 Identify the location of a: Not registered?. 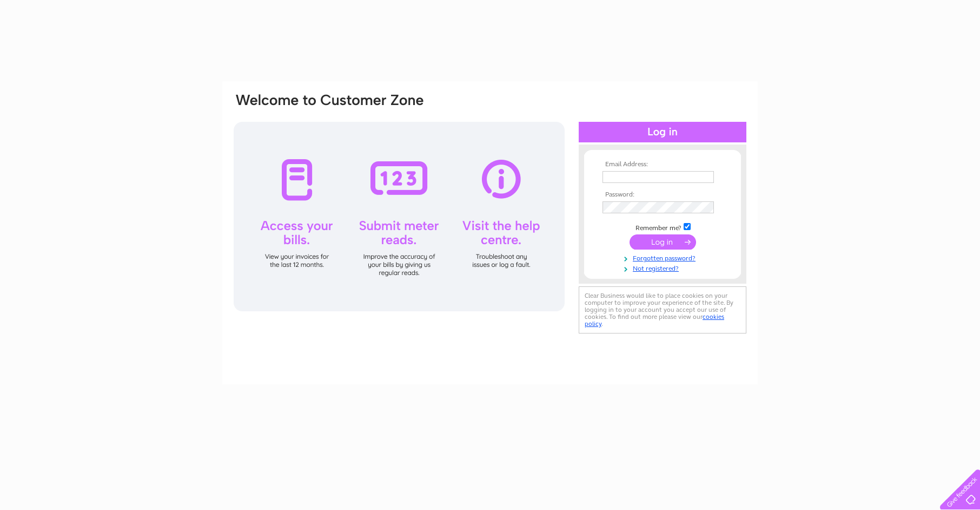
(664, 267).